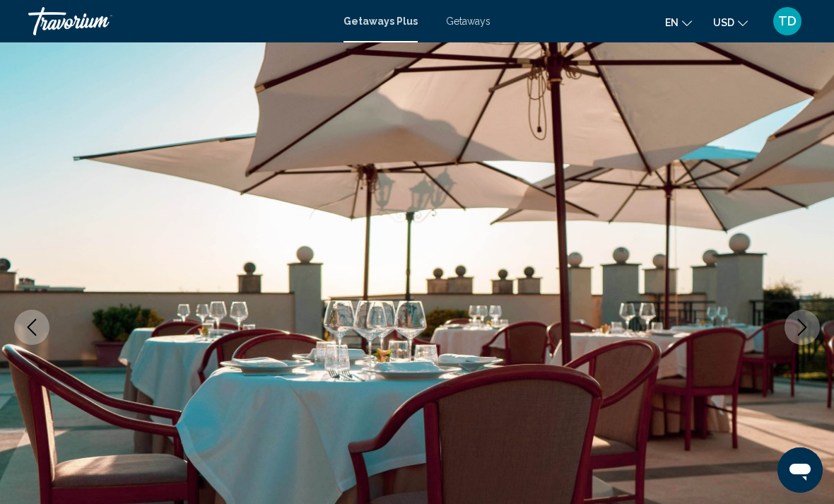  Describe the element at coordinates (787, 21) in the screenshot. I see `span: TD` at that location.